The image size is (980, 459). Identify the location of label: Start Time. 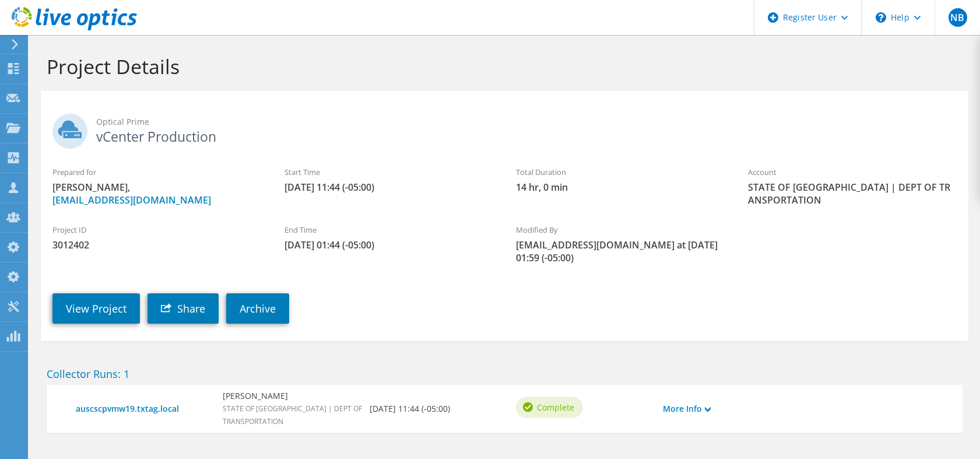
(389, 172).